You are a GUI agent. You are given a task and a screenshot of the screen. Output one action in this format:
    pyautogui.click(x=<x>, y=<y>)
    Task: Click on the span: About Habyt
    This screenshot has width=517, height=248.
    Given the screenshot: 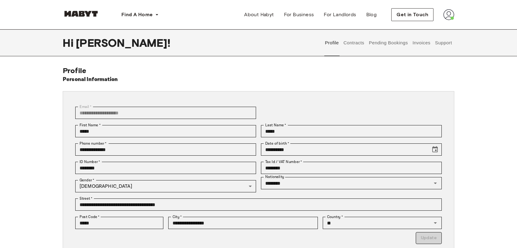 What is the action you would take?
    pyautogui.click(x=259, y=15)
    